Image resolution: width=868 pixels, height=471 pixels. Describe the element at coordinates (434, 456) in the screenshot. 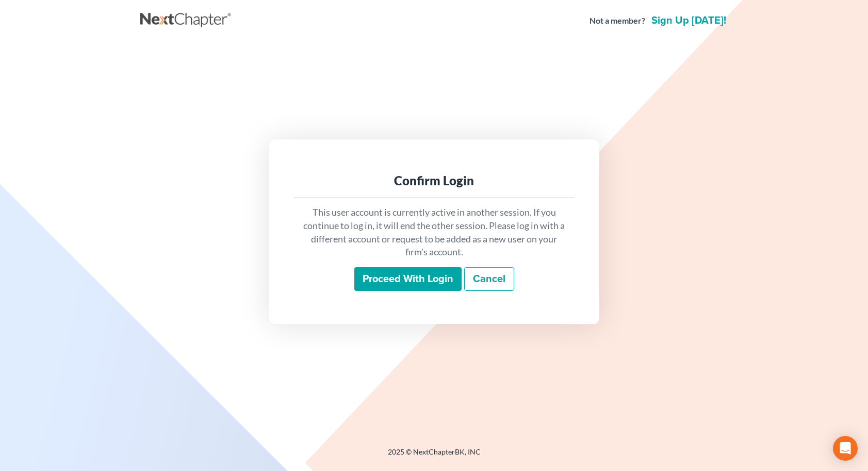

I see `div: 2025 © NextChapterBK, INC` at that location.